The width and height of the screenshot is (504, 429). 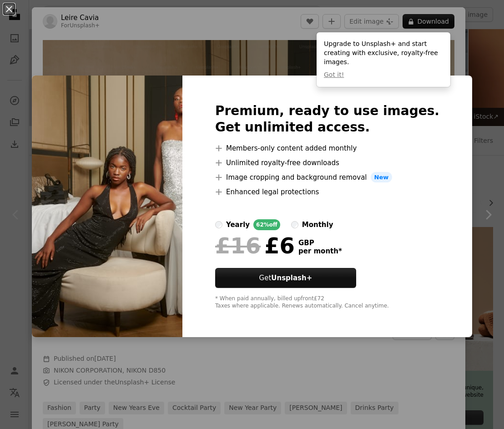 I want to click on img: premium_photo-1699389166468-e803fac94187, so click(x=107, y=206).